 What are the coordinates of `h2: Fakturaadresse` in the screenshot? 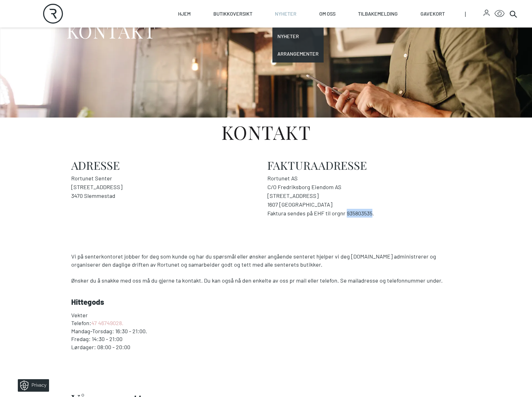 It's located at (364, 165).